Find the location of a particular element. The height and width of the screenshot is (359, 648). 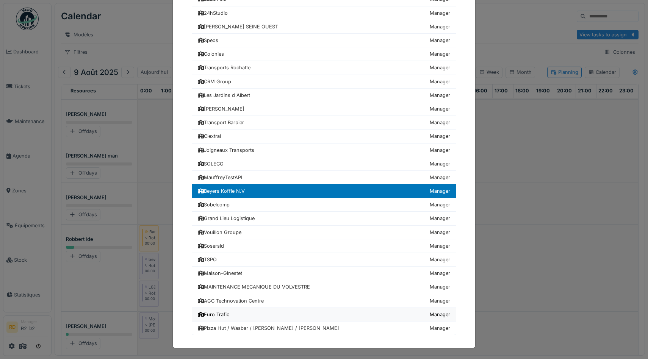

div: Sosersid is located at coordinates (211, 246).